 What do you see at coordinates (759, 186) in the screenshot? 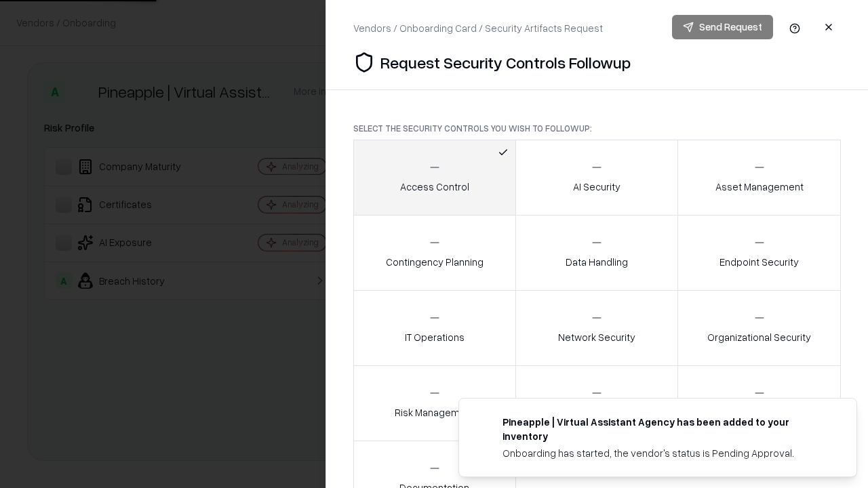
I see `p: Asset Management` at bounding box center [759, 186].